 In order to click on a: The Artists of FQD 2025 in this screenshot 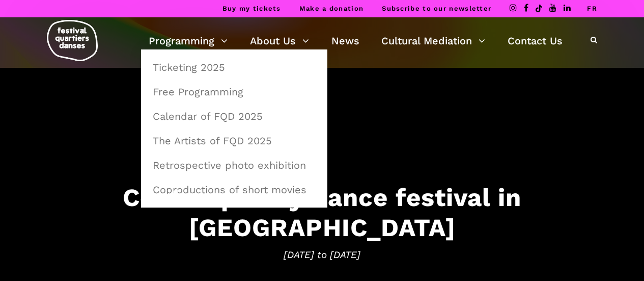, I will do `click(234, 140)`.